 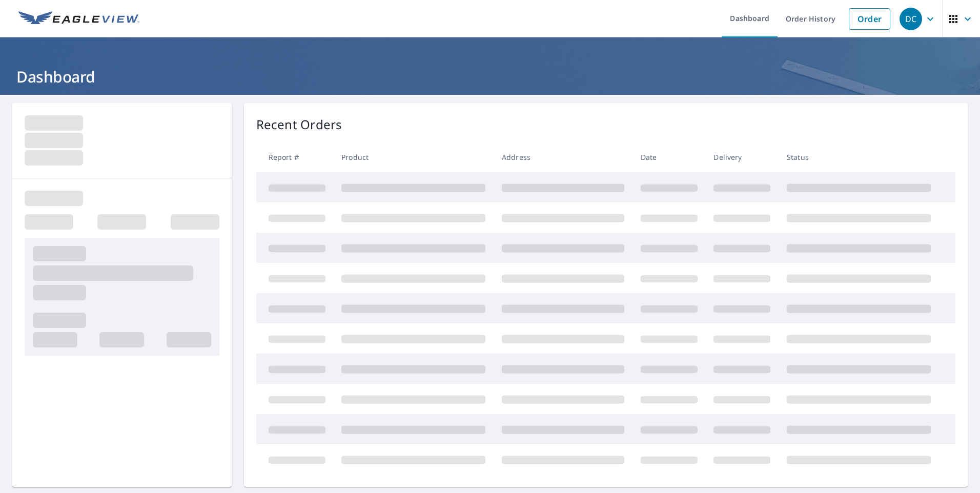 I want to click on h1: Dashboard, so click(x=490, y=77).